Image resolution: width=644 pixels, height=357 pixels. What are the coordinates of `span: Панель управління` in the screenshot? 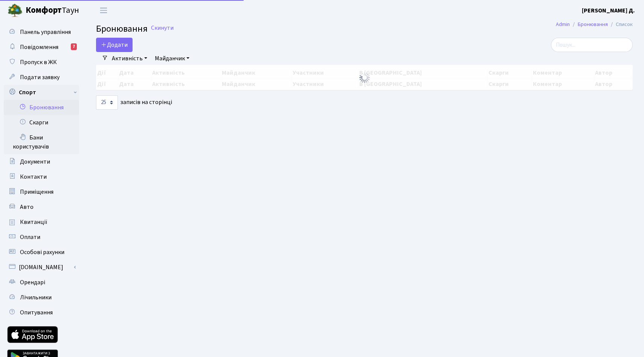 It's located at (45, 32).